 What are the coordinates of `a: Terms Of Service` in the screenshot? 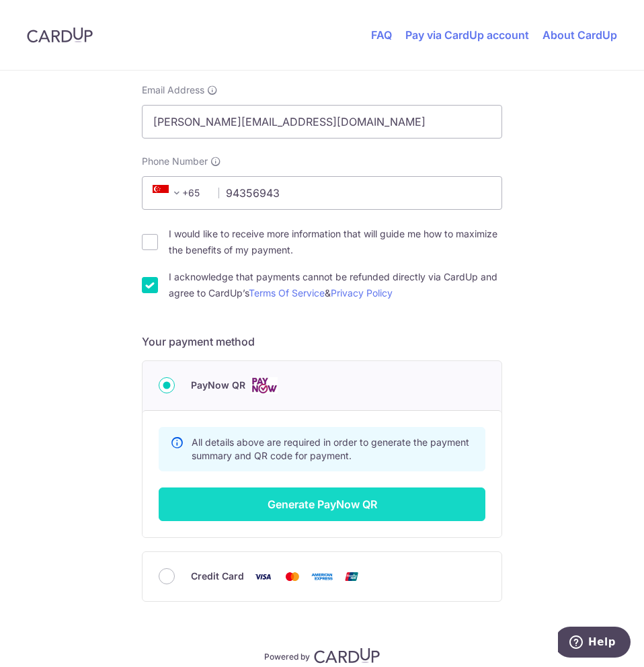 It's located at (287, 293).